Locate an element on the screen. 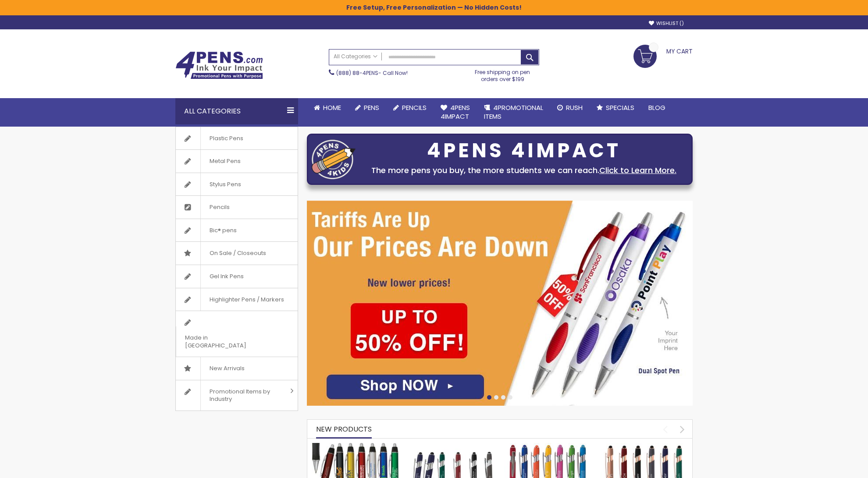 The width and height of the screenshot is (868, 478). span: Metal Pens is located at coordinates (225, 162).